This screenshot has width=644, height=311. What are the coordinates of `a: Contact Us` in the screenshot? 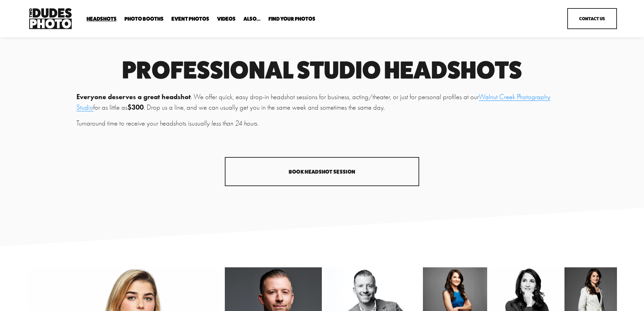 It's located at (592, 19).